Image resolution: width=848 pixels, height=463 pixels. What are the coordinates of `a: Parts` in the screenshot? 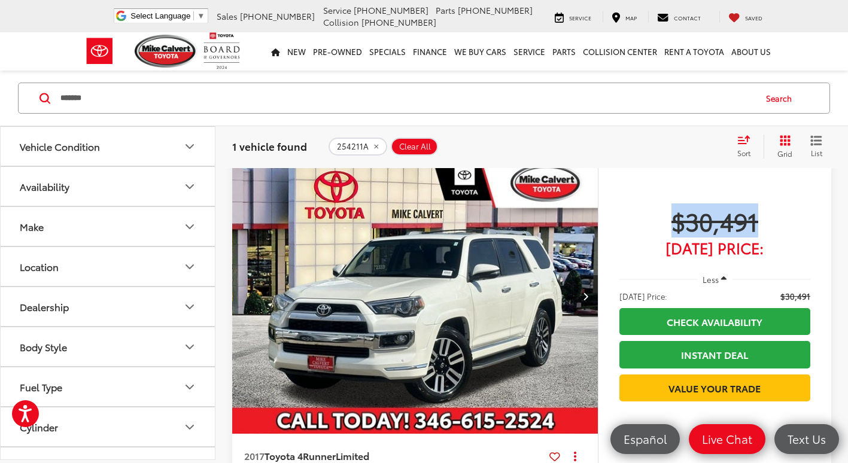 It's located at (564, 51).